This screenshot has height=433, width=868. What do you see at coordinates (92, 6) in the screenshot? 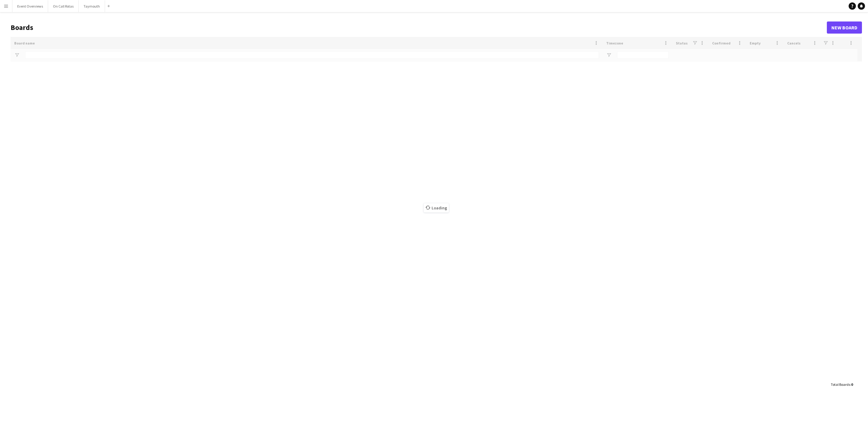
I see `button: Taymouth` at bounding box center [92, 6].